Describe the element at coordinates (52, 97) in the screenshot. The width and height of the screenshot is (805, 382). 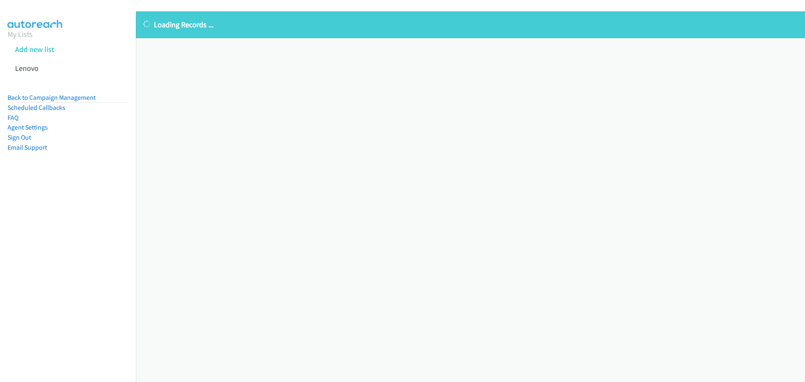
I see `a: Back to Campaign Management` at that location.